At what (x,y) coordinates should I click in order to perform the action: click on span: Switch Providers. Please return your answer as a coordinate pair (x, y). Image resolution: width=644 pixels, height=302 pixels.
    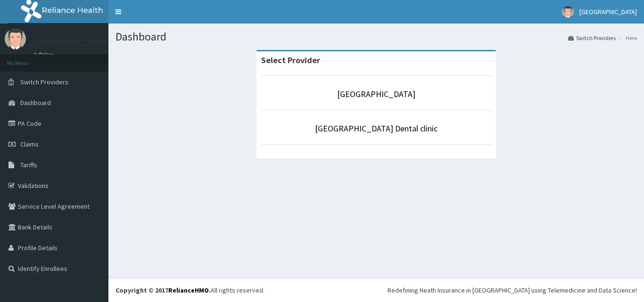
    Looking at the image, I should click on (44, 82).